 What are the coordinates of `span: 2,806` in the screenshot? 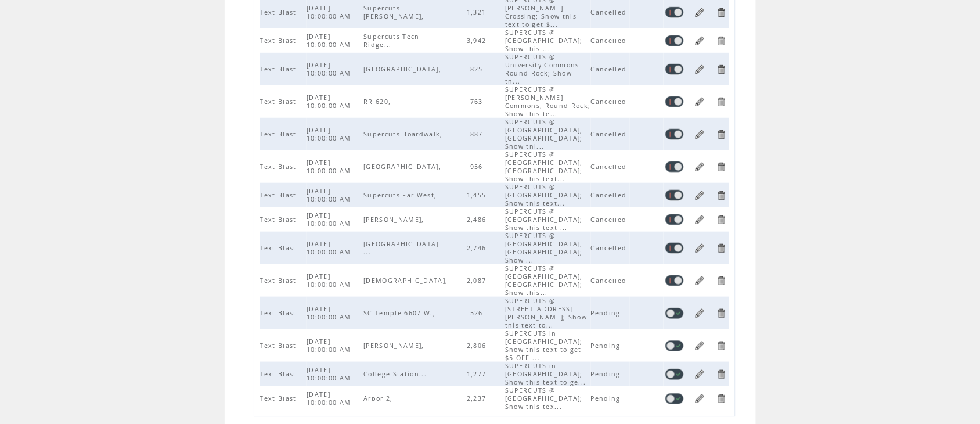 It's located at (478, 346).